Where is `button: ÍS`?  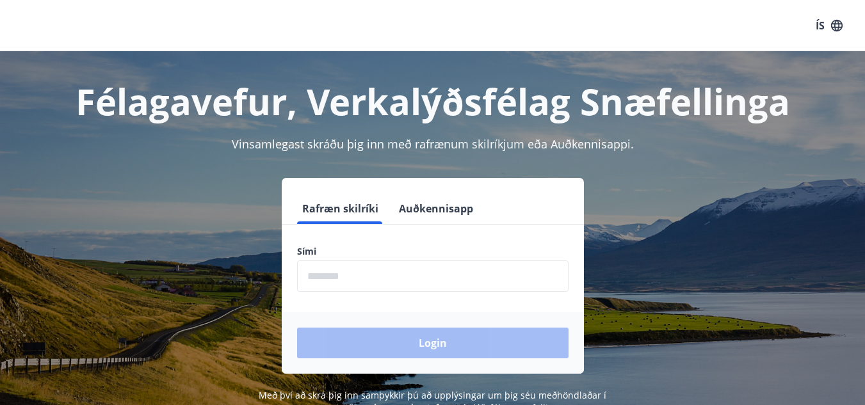 button: ÍS is located at coordinates (829, 26).